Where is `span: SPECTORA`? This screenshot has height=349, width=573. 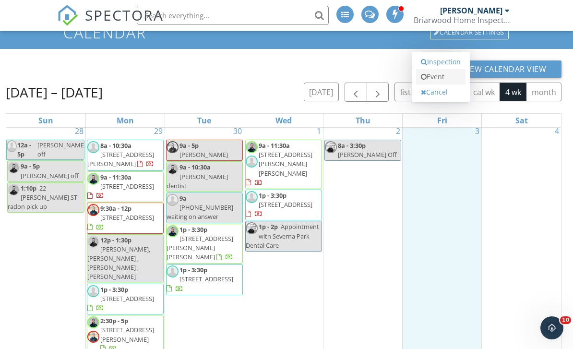 span: SPECTORA is located at coordinates (124, 15).